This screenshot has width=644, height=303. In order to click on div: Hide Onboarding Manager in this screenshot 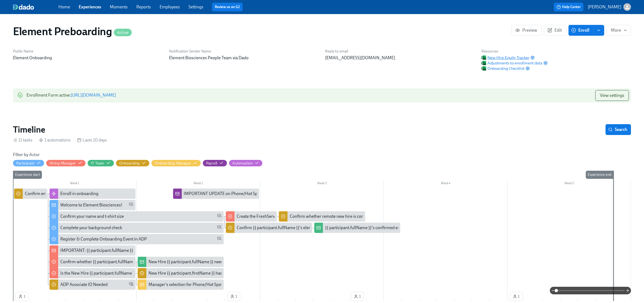, I will do `click(173, 163)`.